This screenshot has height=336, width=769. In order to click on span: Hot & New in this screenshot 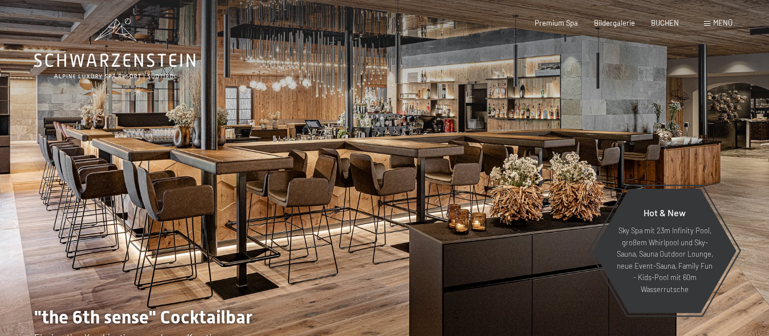, I will do `click(665, 212)`.